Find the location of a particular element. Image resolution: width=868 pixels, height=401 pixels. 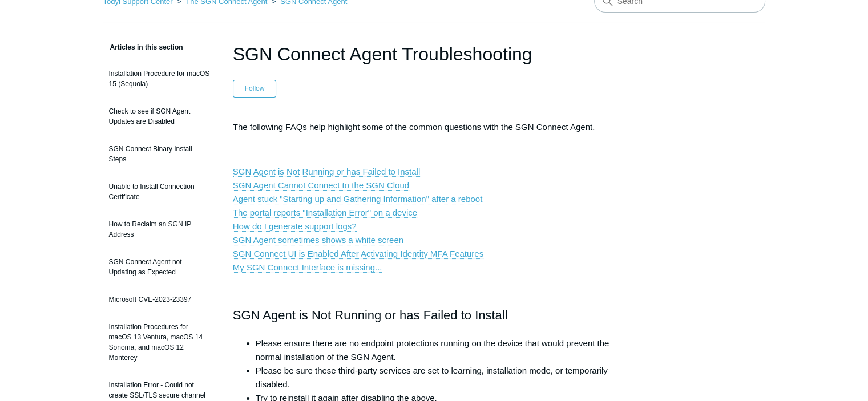

a: How to Reclaim an SGN IP Address is located at coordinates (159, 229).